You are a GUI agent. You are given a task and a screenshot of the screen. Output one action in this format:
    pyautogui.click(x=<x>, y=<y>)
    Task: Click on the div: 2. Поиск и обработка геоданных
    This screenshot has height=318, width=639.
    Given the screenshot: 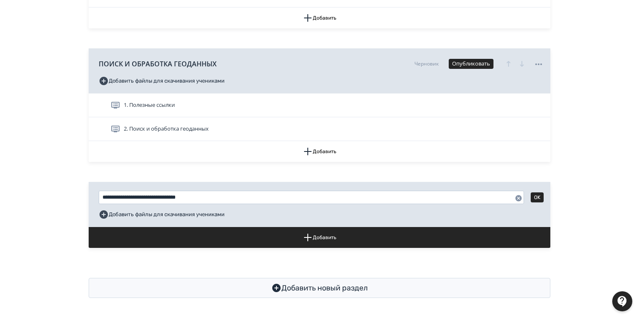 What is the action you would take?
    pyautogui.click(x=319, y=129)
    